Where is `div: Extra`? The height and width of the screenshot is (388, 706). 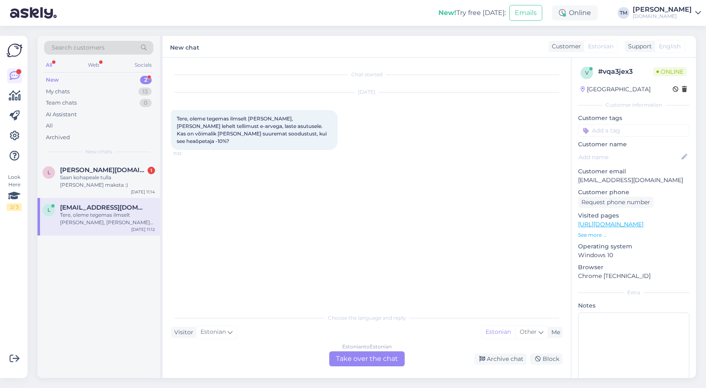
div: Extra is located at coordinates (634, 293).